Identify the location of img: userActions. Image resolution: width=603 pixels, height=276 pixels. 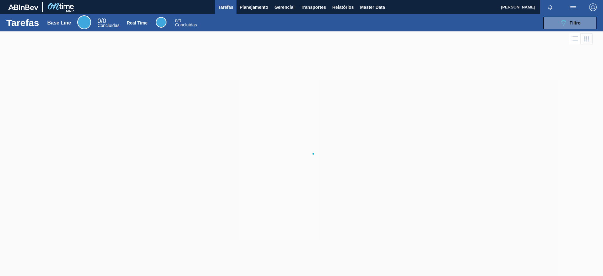
(573, 7).